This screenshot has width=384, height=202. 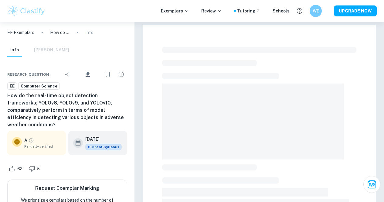 I want to click on a: Clastify logo, so click(x=26, y=11).